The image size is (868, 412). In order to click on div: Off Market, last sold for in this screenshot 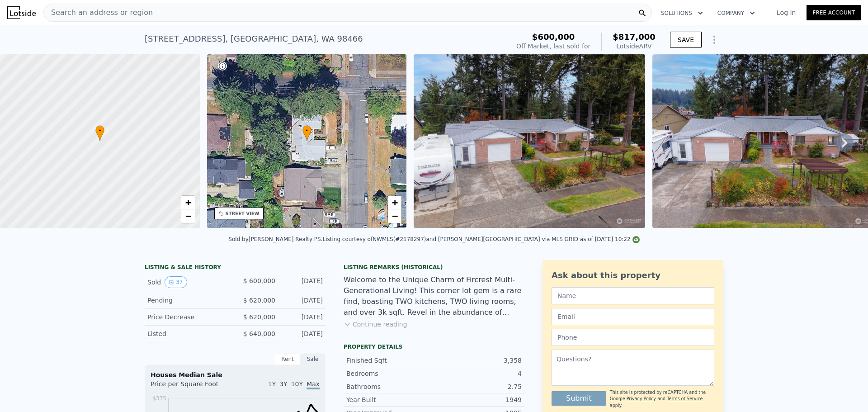, I will do `click(553, 46)`.